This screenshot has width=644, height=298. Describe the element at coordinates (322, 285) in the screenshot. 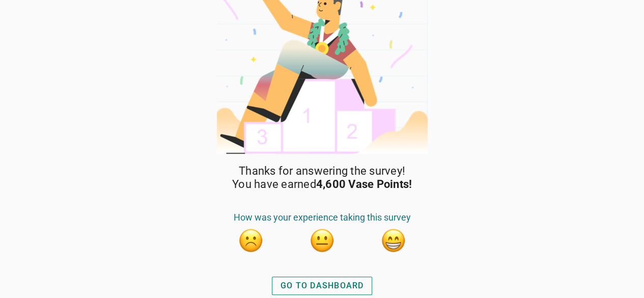

I see `button: GO TO DASHBOARD` at that location.